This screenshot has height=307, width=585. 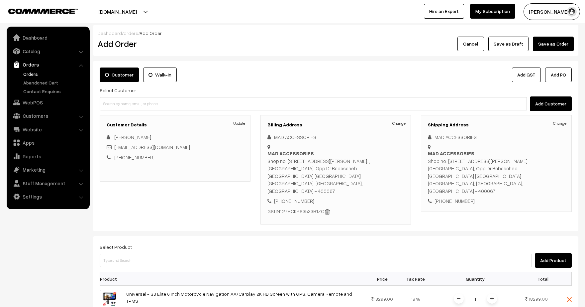 What do you see at coordinates (48, 51) in the screenshot?
I see `a: Catalog` at bounding box center [48, 51].